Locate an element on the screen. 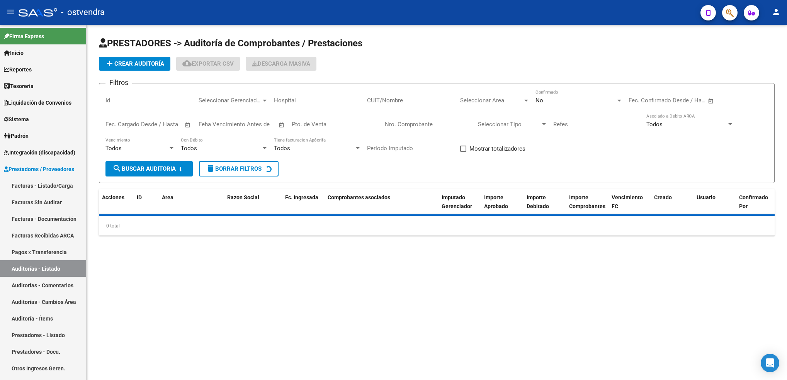  datatable-header-cell: Razon Social is located at coordinates (253, 206).